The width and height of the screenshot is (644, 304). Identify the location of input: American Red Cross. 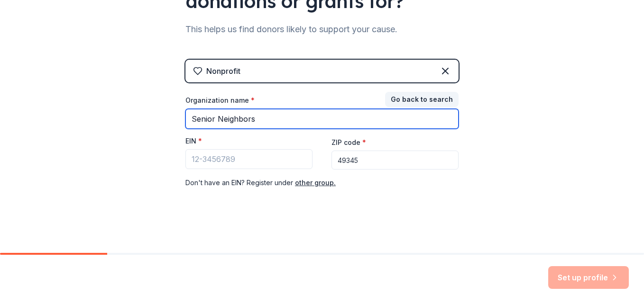
(322, 119).